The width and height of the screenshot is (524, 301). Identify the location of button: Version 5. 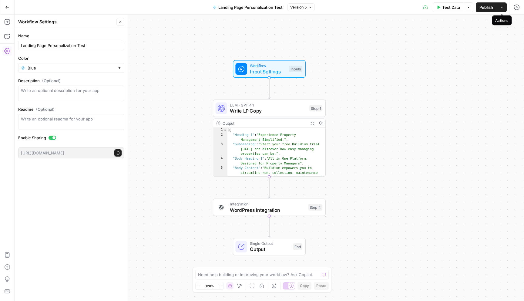
(301, 7).